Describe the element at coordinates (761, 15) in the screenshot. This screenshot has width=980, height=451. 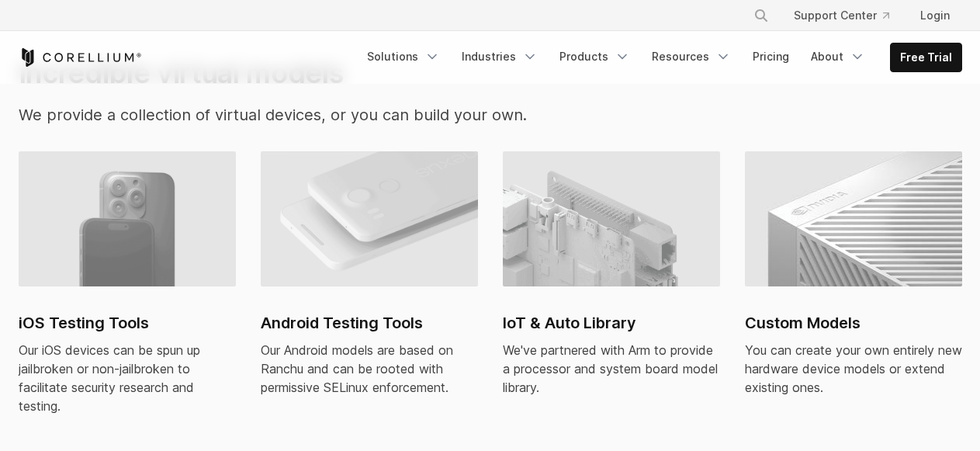
I see `button: Search` at that location.